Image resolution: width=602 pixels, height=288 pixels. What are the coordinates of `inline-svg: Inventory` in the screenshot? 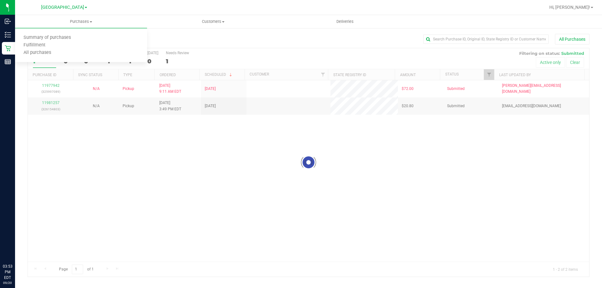 It's located at (8, 35).